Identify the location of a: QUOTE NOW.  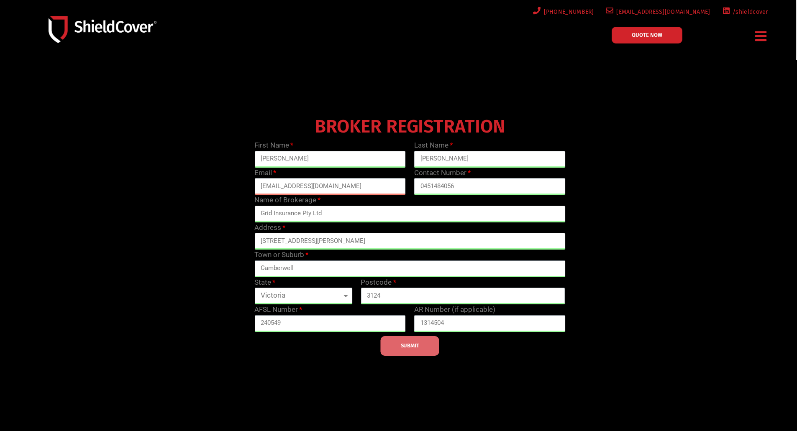
(647, 35).